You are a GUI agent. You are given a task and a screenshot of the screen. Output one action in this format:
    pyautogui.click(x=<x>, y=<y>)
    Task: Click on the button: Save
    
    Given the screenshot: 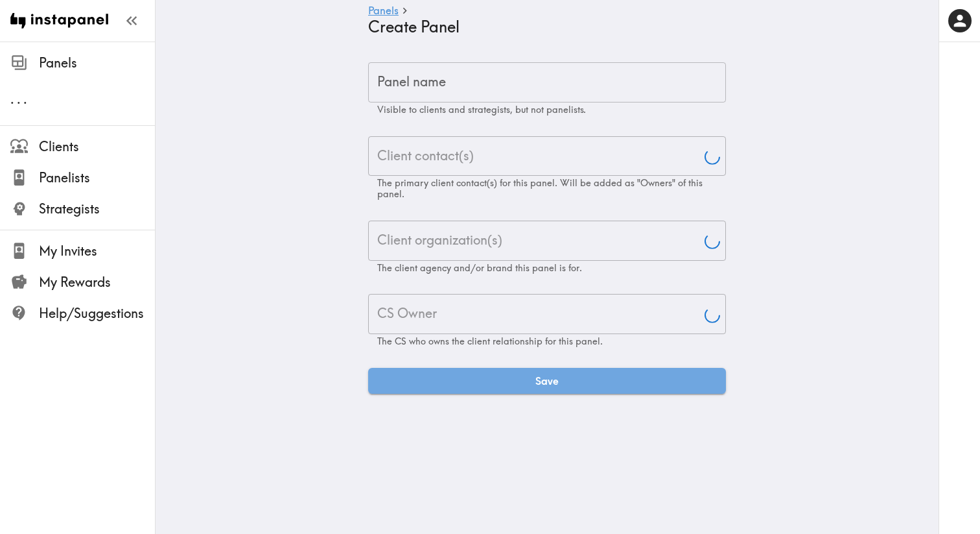 What is the action you would take?
    pyautogui.click(x=548, y=381)
    